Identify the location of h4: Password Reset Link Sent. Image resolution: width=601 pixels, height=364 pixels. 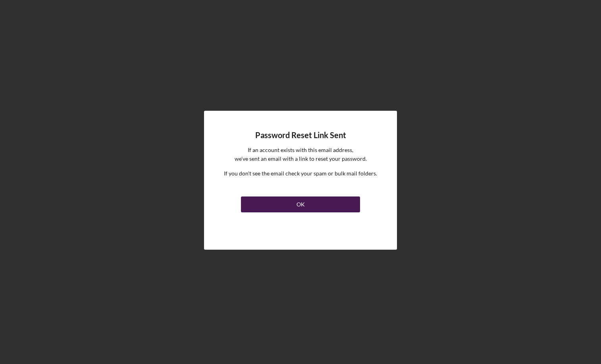
(300, 135).